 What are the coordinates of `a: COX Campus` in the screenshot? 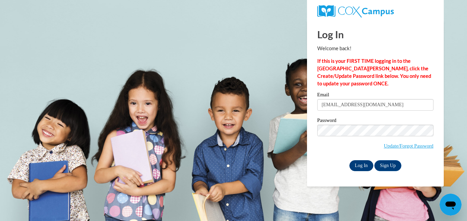 It's located at (376, 11).